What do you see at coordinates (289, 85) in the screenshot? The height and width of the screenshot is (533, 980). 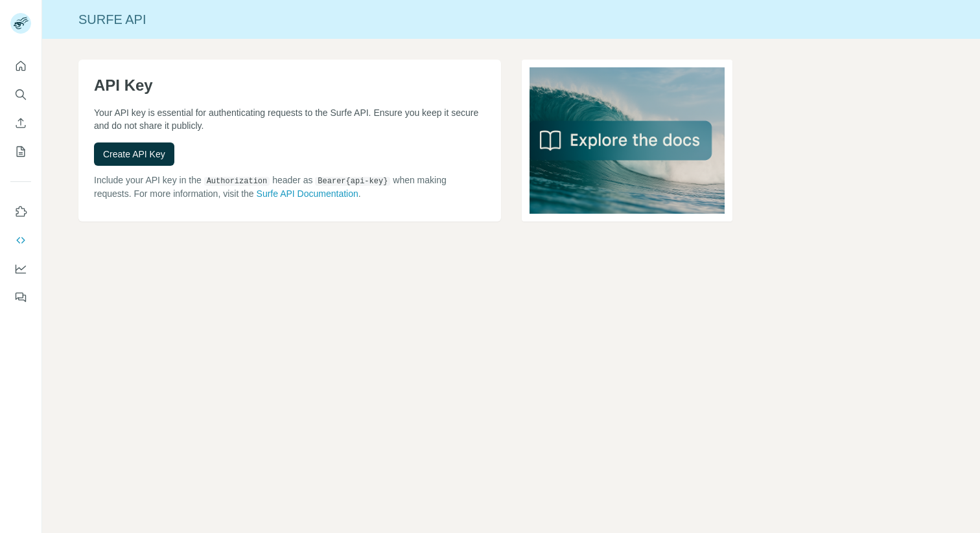 I see `h1: API Key` at bounding box center [289, 85].